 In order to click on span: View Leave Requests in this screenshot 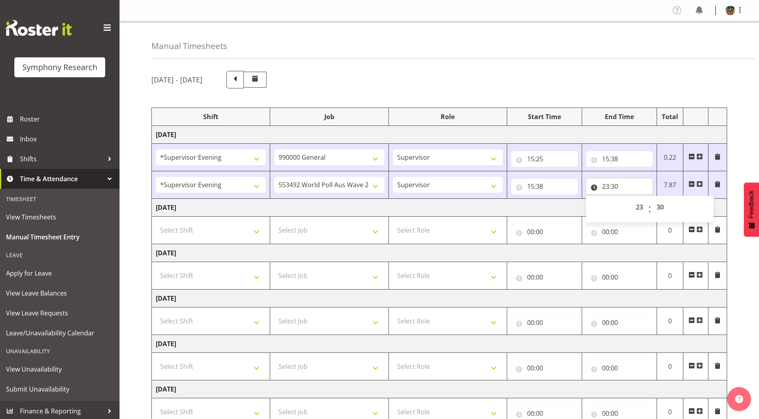, I will do `click(60, 313)`.